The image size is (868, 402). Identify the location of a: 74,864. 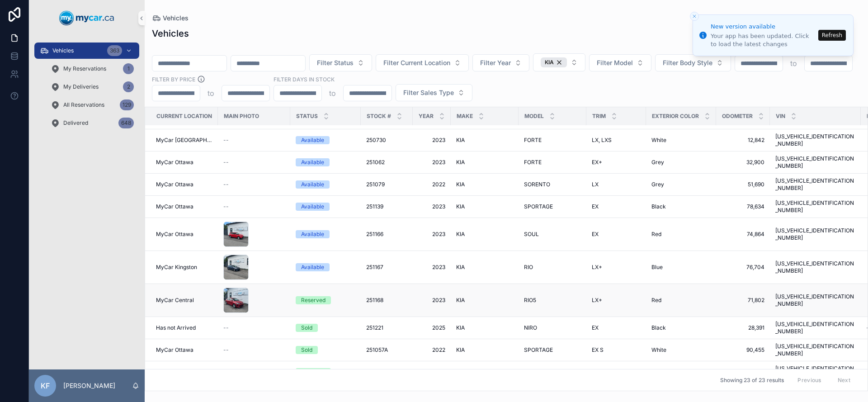
(743, 235).